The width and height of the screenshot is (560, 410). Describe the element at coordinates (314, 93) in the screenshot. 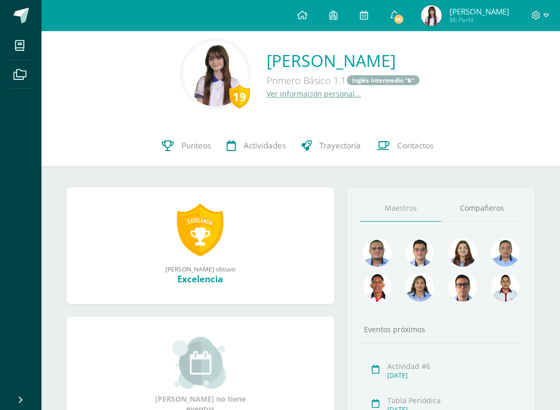

I see `a: Ver información personal...` at that location.